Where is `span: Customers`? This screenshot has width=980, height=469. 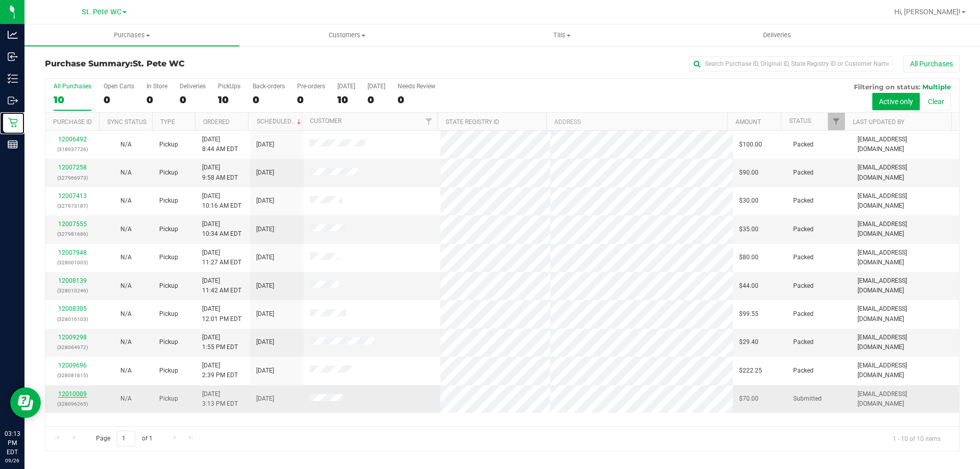
span: Customers is located at coordinates (347, 35).